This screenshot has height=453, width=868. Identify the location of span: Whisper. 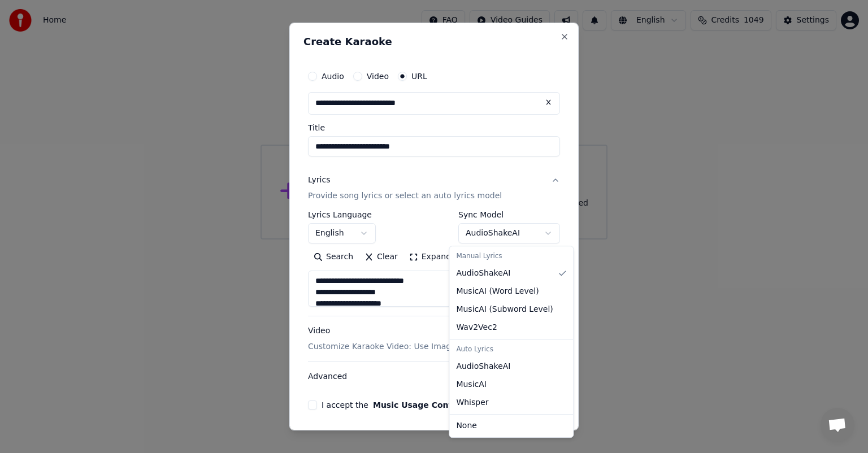
(472, 403).